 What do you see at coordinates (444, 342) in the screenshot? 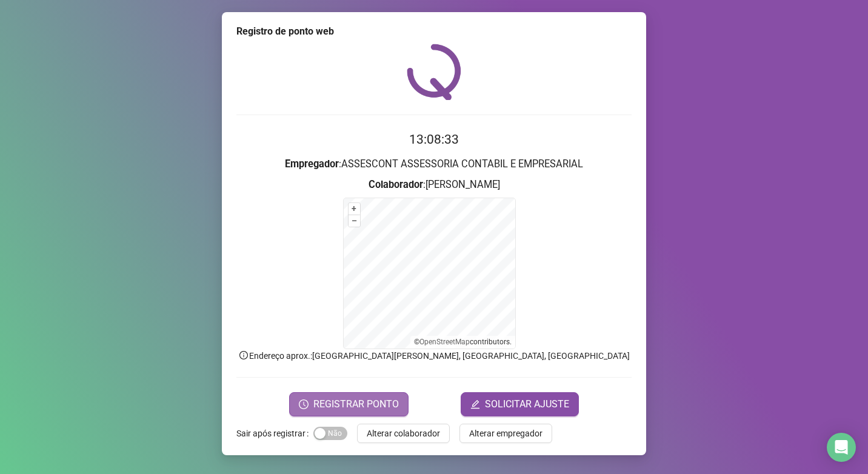
I see `a: OpenStreetMap` at bounding box center [444, 342].